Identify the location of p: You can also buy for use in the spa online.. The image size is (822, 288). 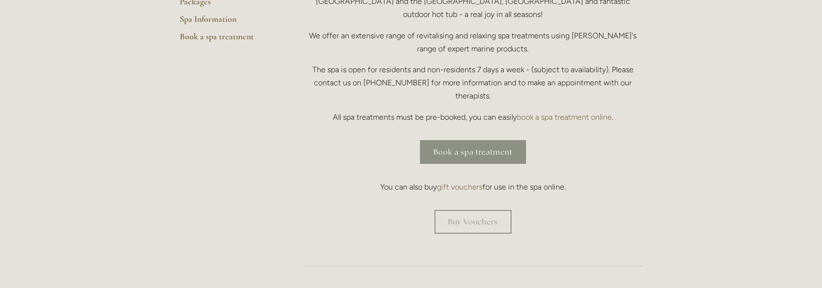
(473, 186).